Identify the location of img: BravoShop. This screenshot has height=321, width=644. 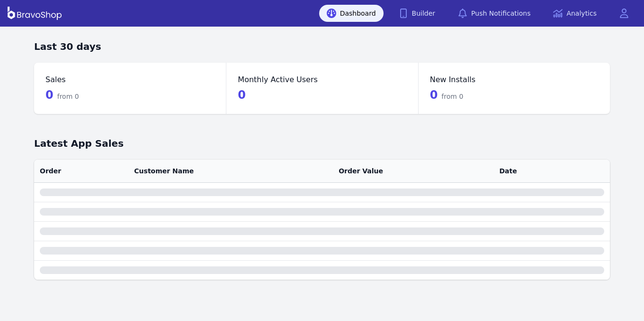
(35, 13).